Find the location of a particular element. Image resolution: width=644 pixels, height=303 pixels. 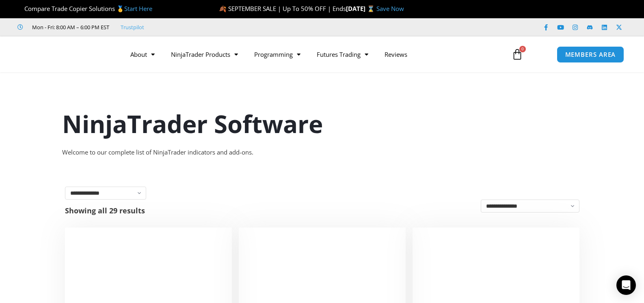

a: Futures Trading is located at coordinates (342, 54).